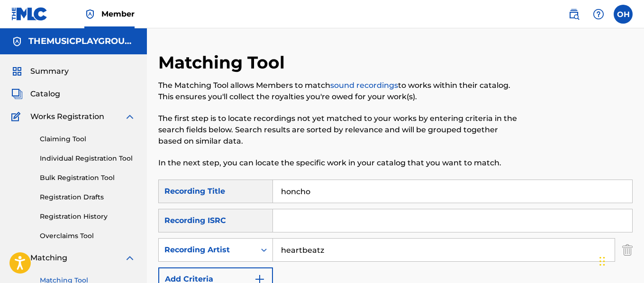 The height and width of the screenshot is (283, 644). I want to click on a: sound recordings, so click(364, 85).